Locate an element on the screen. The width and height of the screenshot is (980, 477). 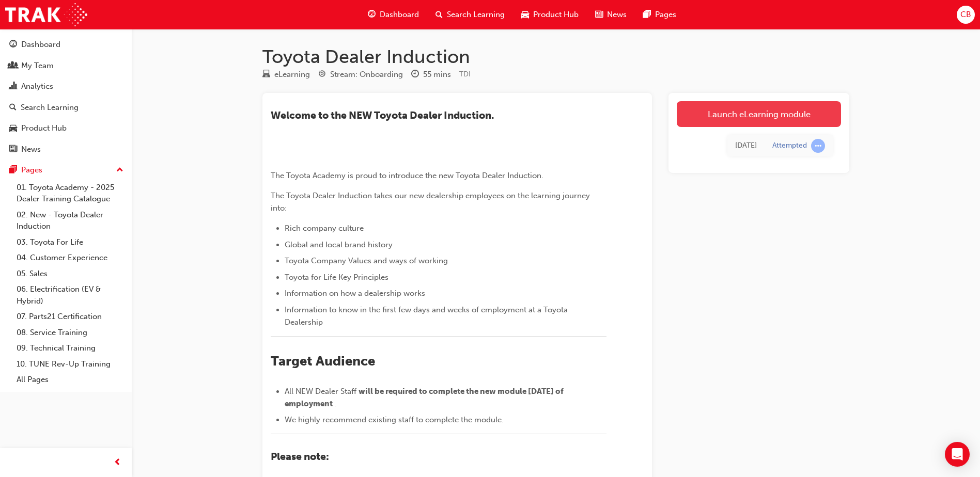
div: Duration is located at coordinates (431, 75).